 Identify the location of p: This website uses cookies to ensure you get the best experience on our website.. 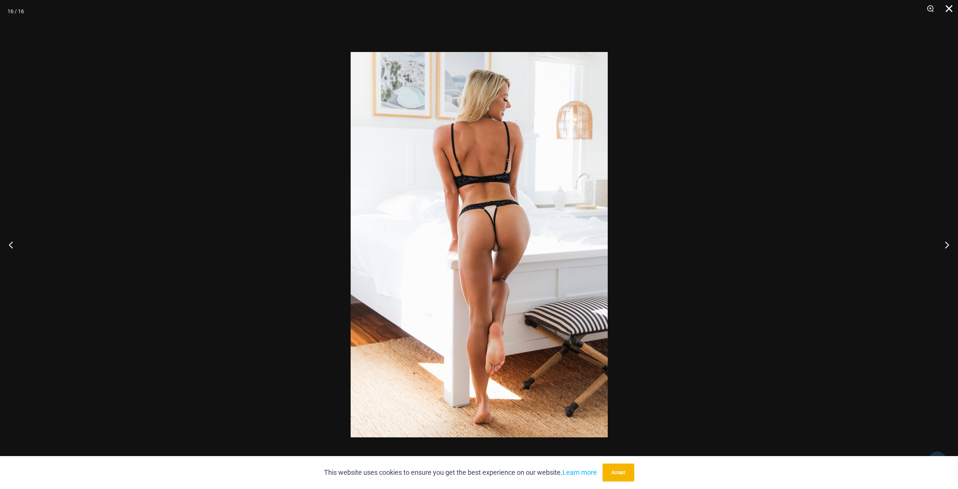
(460, 473).